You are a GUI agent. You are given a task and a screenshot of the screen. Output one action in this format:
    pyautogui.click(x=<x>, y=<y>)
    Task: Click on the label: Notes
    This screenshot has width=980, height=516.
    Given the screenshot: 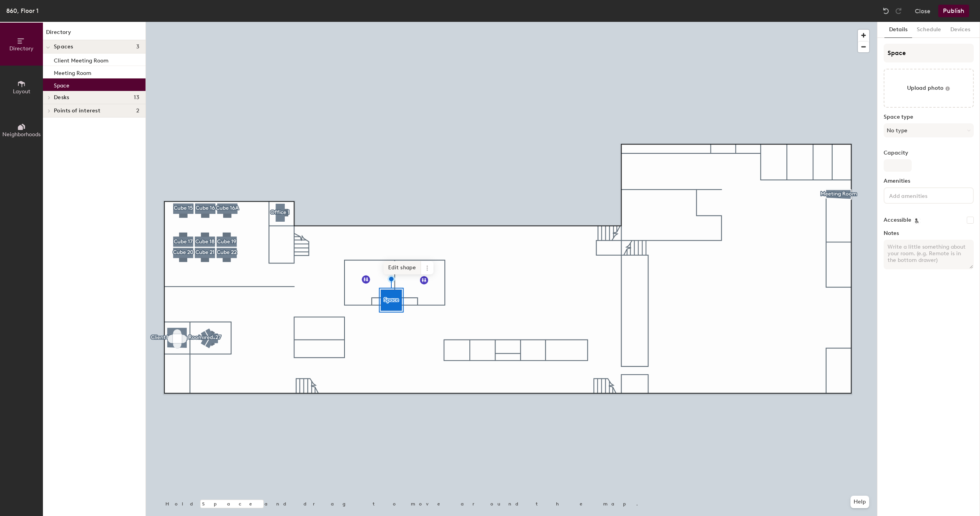 What is the action you would take?
    pyautogui.click(x=928, y=234)
    